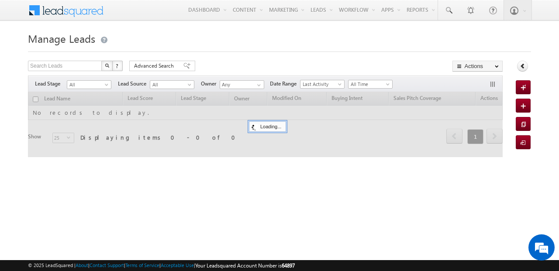 The image size is (559, 271). I want to click on span: Lead Stage, so click(51, 84).